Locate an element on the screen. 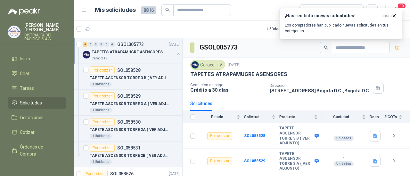 The image size is (410, 176). span: ahora is located at coordinates (386, 16).